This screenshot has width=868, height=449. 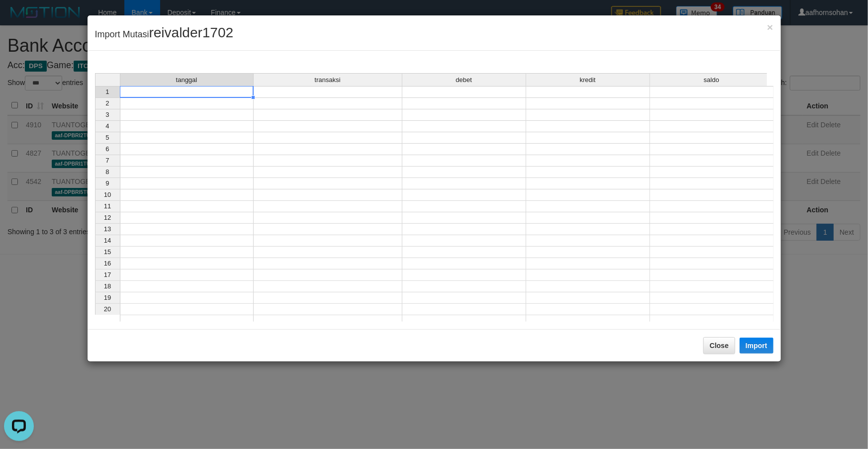 What do you see at coordinates (19, 19) in the screenshot?
I see `button: Open LiveChat chat widget` at bounding box center [19, 19].